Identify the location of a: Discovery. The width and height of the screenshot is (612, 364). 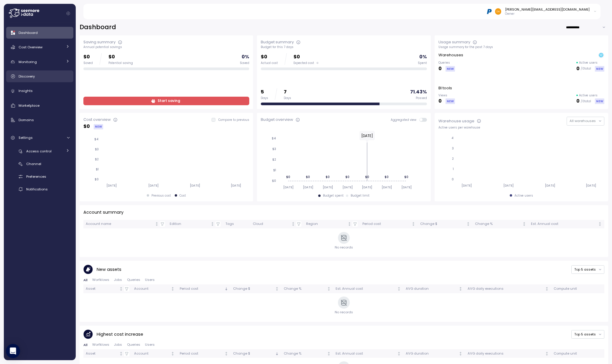
(40, 76).